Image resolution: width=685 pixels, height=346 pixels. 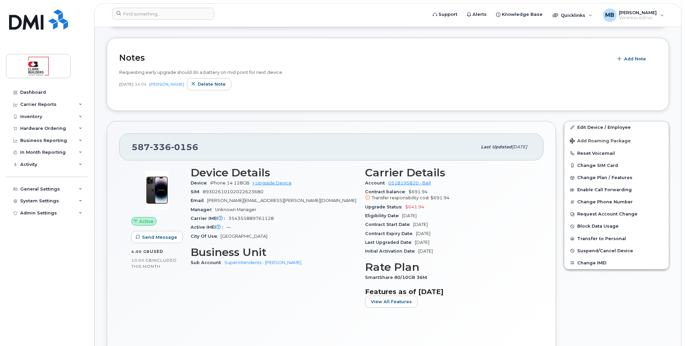 What do you see at coordinates (617, 153) in the screenshot?
I see `button: Reset Voicemail` at bounding box center [617, 153].